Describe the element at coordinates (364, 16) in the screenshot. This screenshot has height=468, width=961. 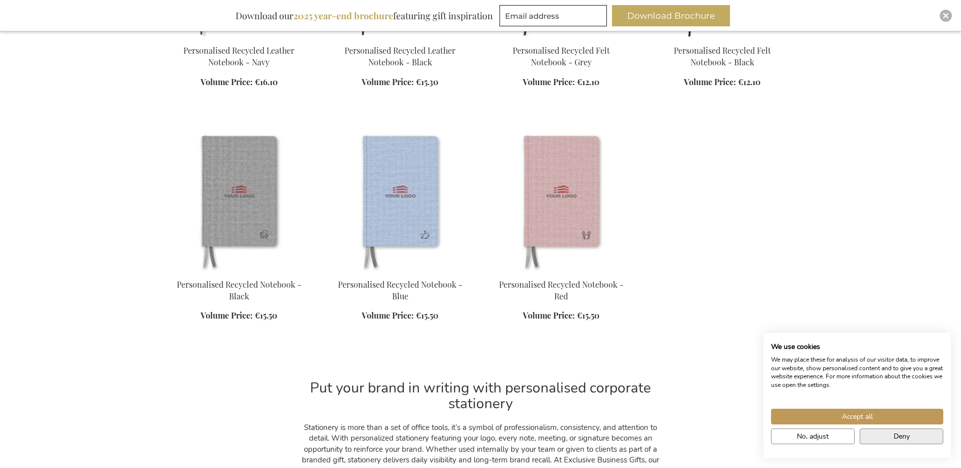
I see `div: Download our featuring gift inspiration` at that location.